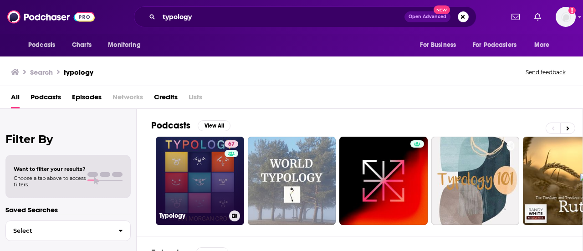 The height and width of the screenshot is (251, 583). What do you see at coordinates (566, 17) in the screenshot?
I see `span: Logged in as amandawoods` at bounding box center [566, 17].